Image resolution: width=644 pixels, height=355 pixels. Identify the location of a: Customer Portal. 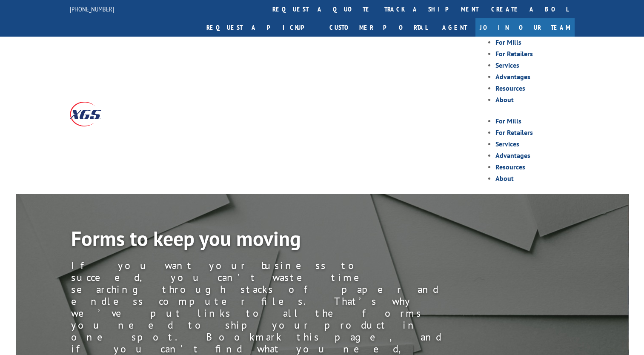
(378, 27).